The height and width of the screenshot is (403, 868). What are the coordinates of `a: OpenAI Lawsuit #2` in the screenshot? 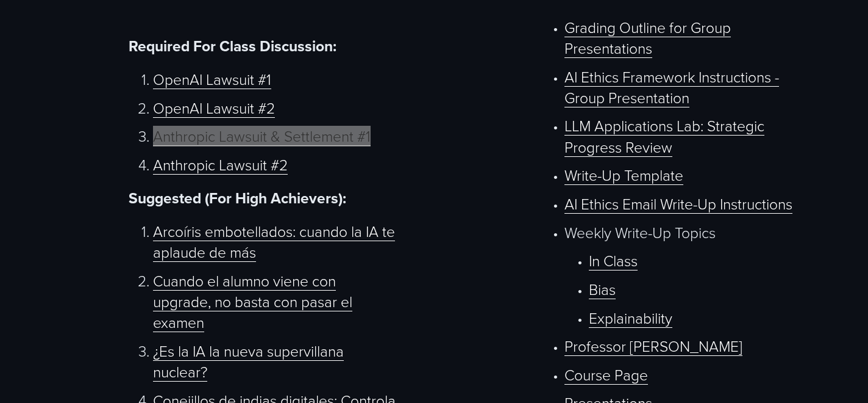 It's located at (214, 107).